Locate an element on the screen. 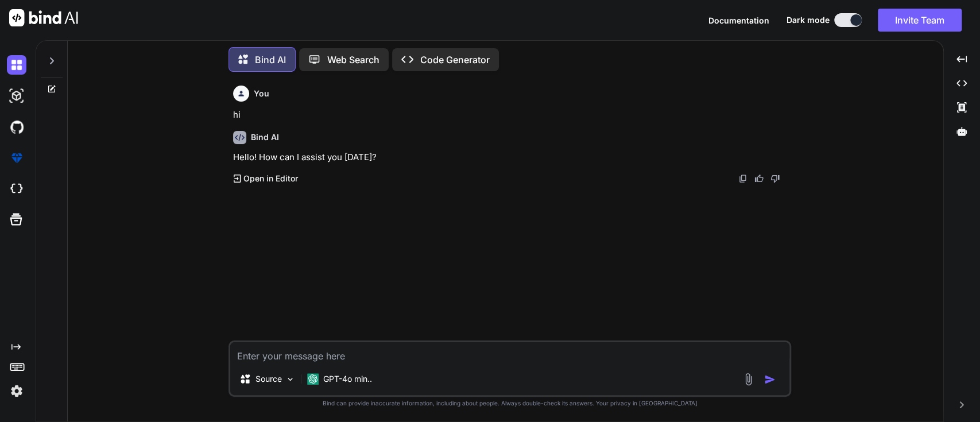 This screenshot has height=422, width=980. p: Open in Editor is located at coordinates (271, 178).